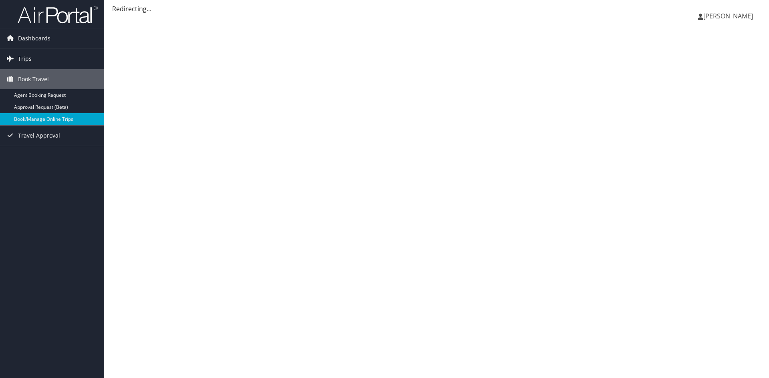 The width and height of the screenshot is (769, 378). Describe the element at coordinates (25, 59) in the screenshot. I see `span: Trips` at that location.